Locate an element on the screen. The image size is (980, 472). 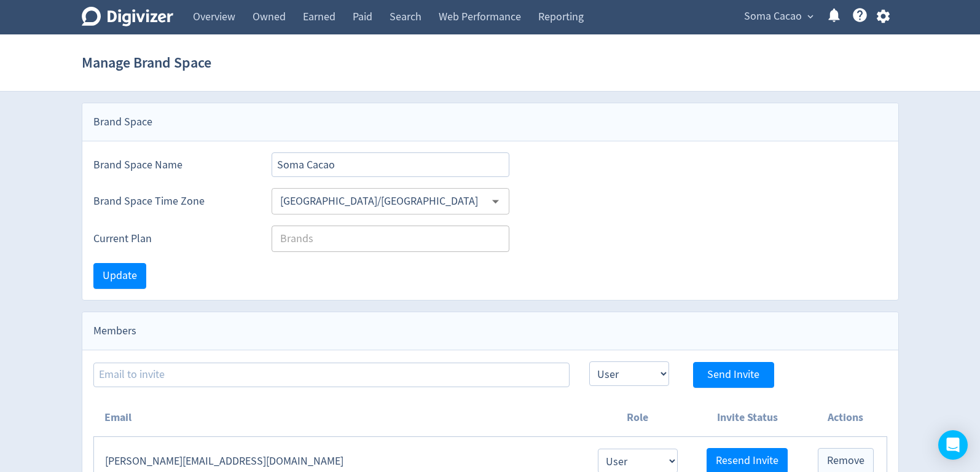
span: expand_more is located at coordinates (810, 17).